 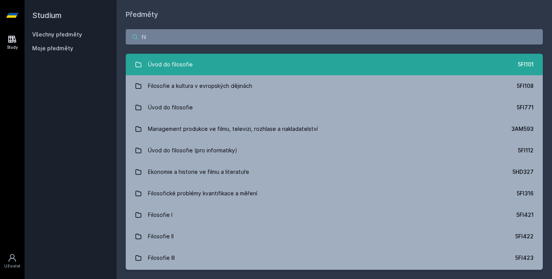 I want to click on a: Úvod do filosofie 5FI771, so click(x=334, y=107).